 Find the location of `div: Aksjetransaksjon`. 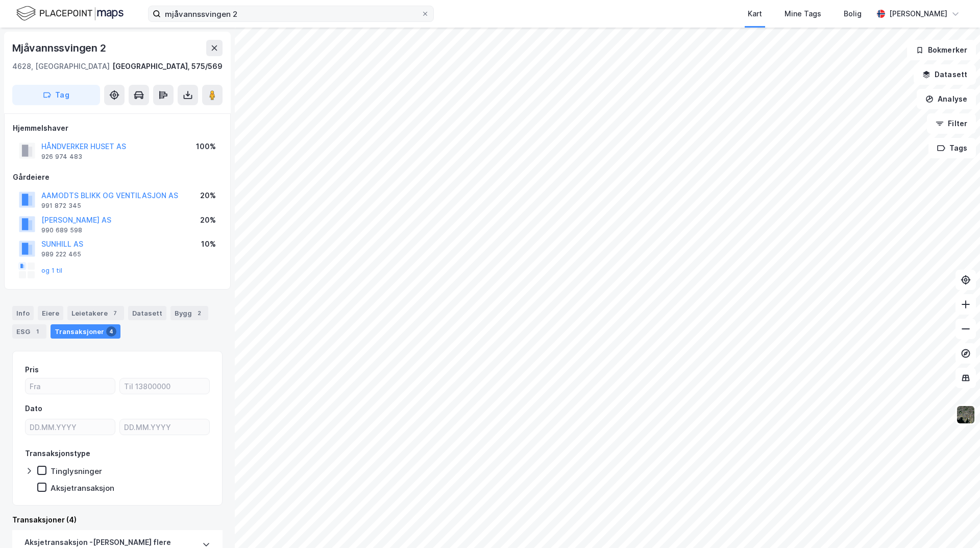

div: Aksjetransaksjon is located at coordinates (82, 488).